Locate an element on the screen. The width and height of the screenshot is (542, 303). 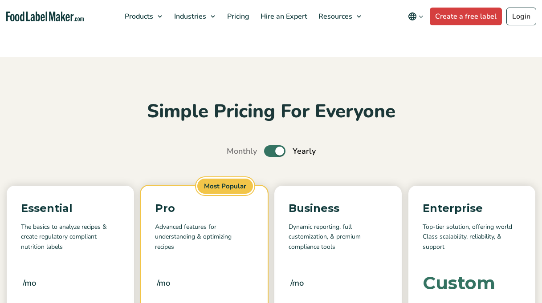
a: Create a free label is located at coordinates (465, 16).